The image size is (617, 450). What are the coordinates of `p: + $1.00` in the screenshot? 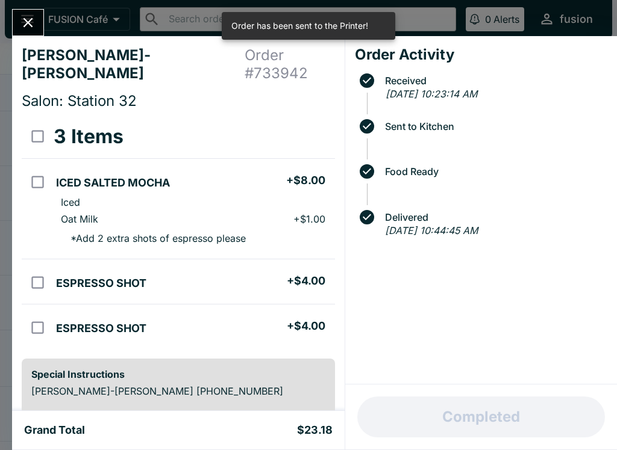 It's located at (309, 219).